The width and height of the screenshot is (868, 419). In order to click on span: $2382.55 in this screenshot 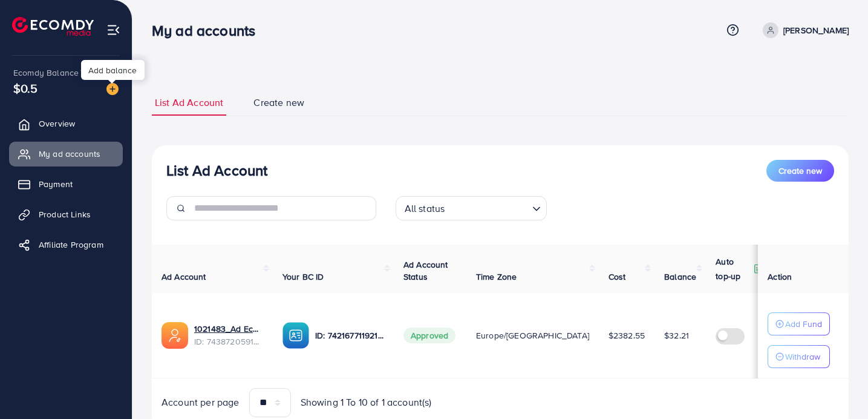, I will do `click(627, 336)`.